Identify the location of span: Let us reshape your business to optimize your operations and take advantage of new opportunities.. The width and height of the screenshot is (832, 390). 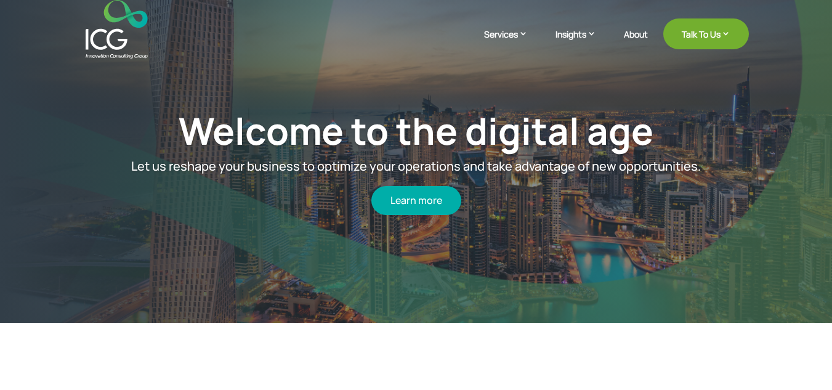
(416, 166).